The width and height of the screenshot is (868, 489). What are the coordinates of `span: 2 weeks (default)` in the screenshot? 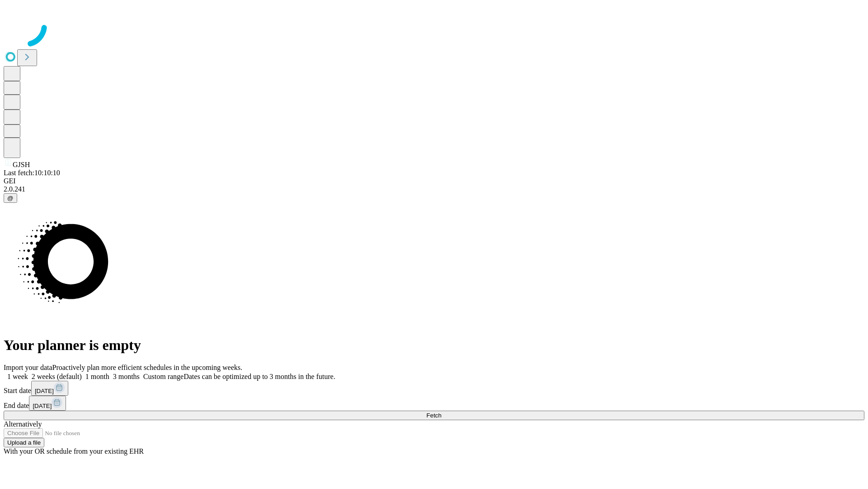 It's located at (57, 376).